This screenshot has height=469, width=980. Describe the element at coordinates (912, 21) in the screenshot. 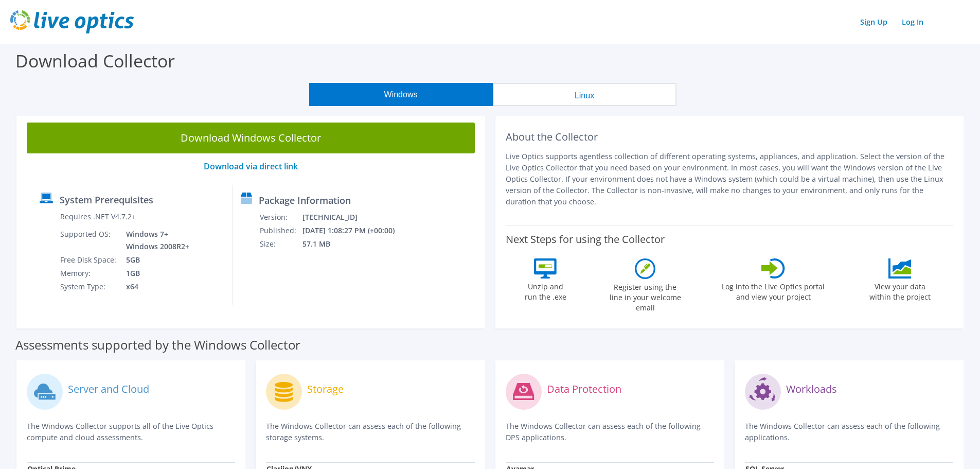

I see `a: Log In` at that location.